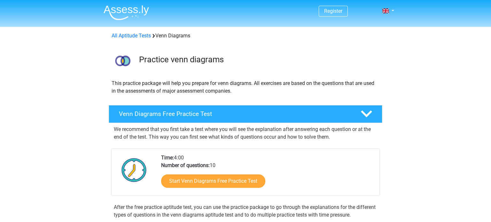  Describe the element at coordinates (246, 114) in the screenshot. I see `a: Venn Diagrams Free Practice Test` at that location.